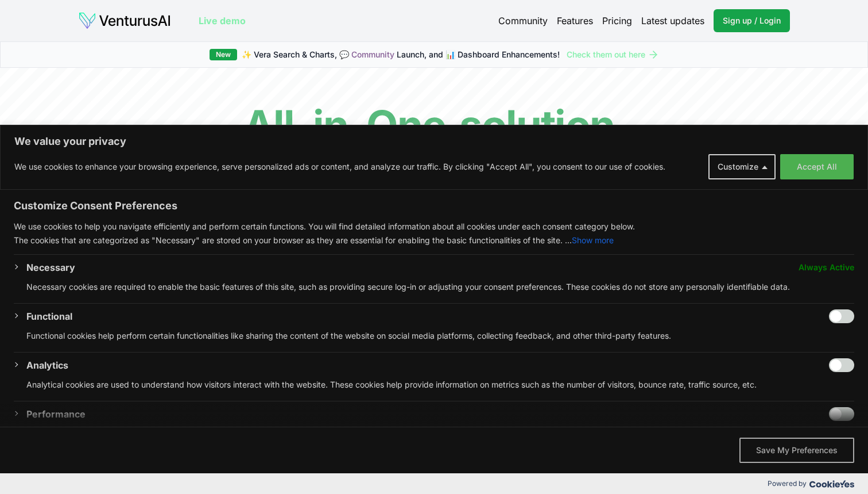 The image size is (868, 494). Describe the element at coordinates (223, 21) in the screenshot. I see `a: Live demo` at that location.